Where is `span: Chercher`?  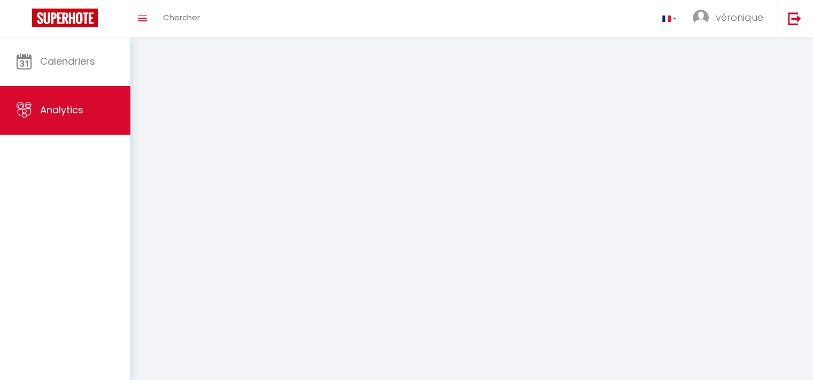 span: Chercher is located at coordinates (181, 17).